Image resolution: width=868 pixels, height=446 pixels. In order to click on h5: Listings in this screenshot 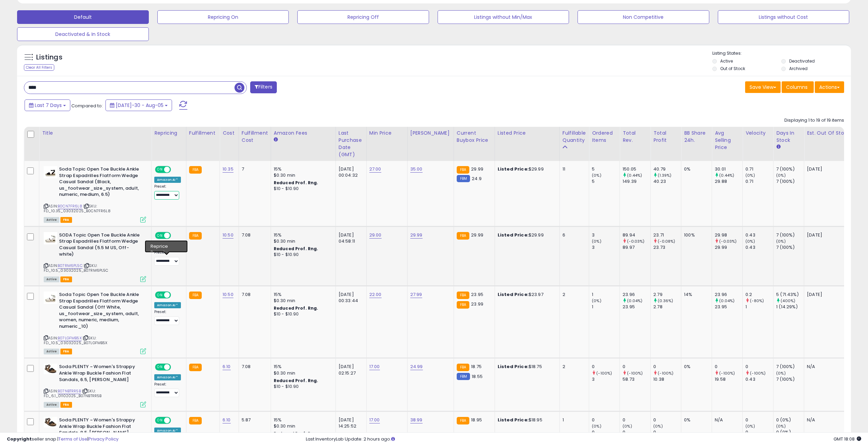, I will do `click(49, 58)`.